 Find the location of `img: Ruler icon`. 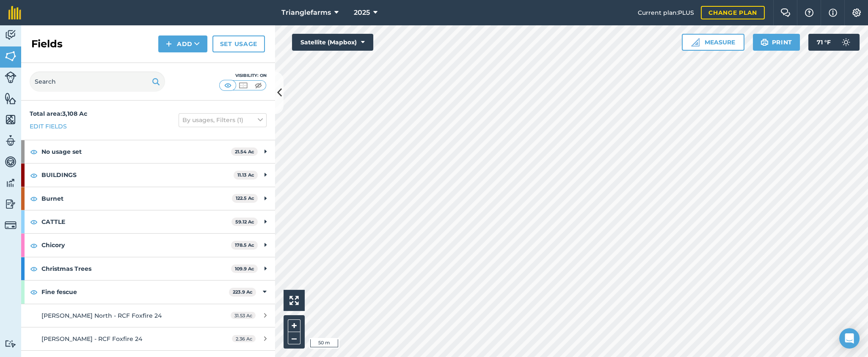

img: Ruler icon is located at coordinates (695, 42).